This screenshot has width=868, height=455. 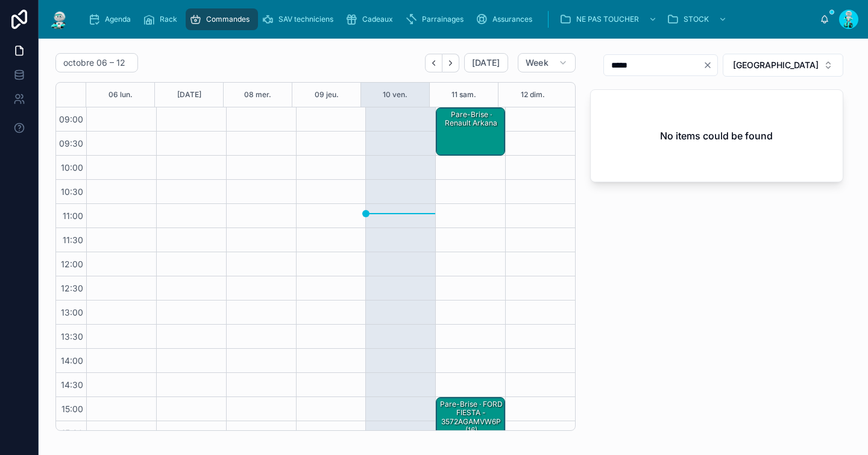 I want to click on span: Rack, so click(x=168, y=19).